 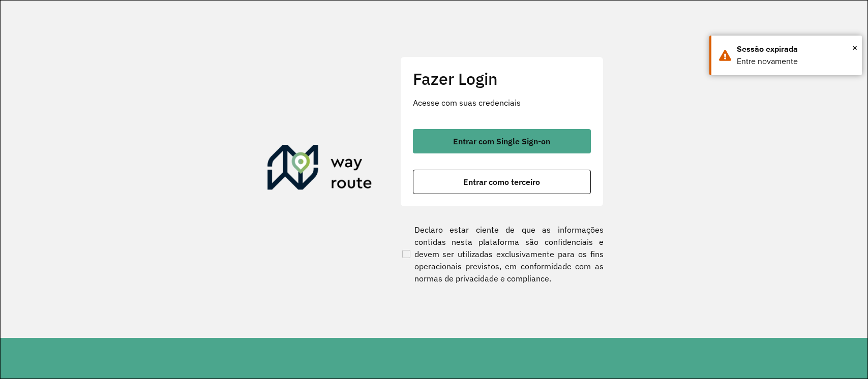 I want to click on div: Entre novamente, so click(x=795, y=62).